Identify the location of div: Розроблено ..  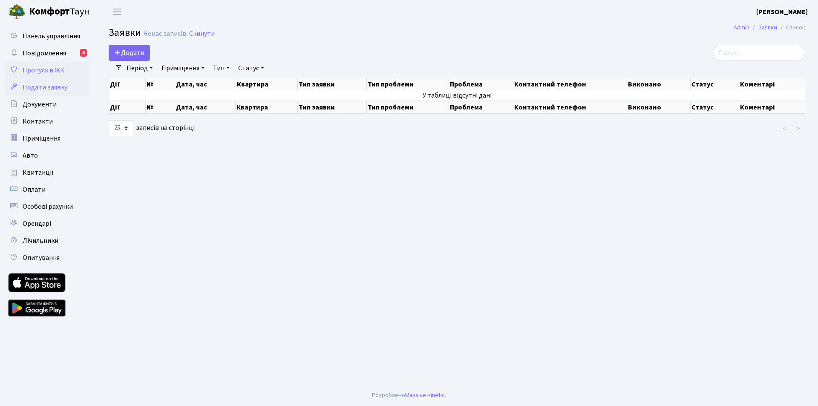
(409, 395).